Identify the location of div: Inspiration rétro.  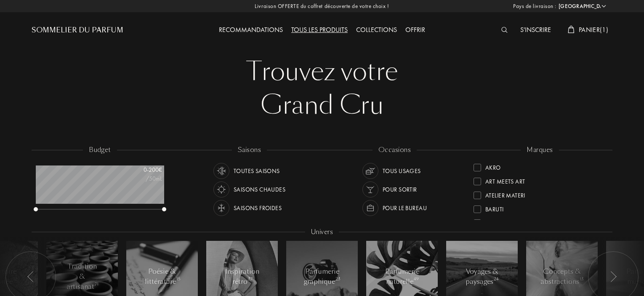
(242, 276).